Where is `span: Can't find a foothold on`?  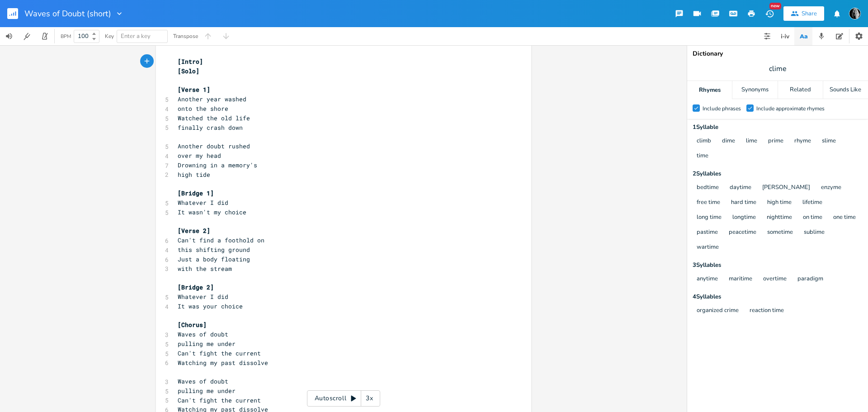 span: Can't find a foothold on is located at coordinates (221, 240).